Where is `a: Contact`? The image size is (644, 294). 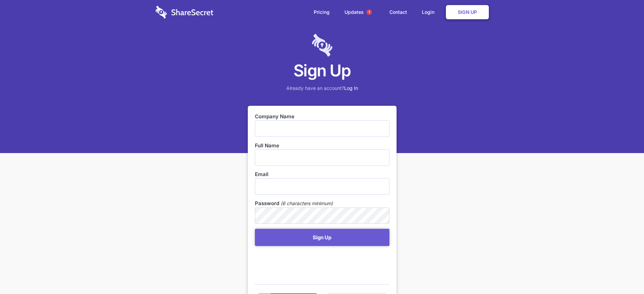
a: Contact is located at coordinates (398, 12).